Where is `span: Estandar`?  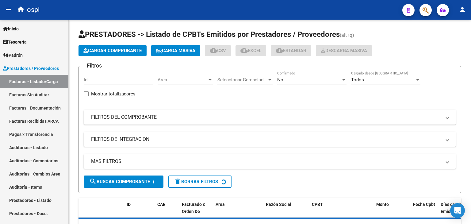 span: Estandar is located at coordinates (291, 51).